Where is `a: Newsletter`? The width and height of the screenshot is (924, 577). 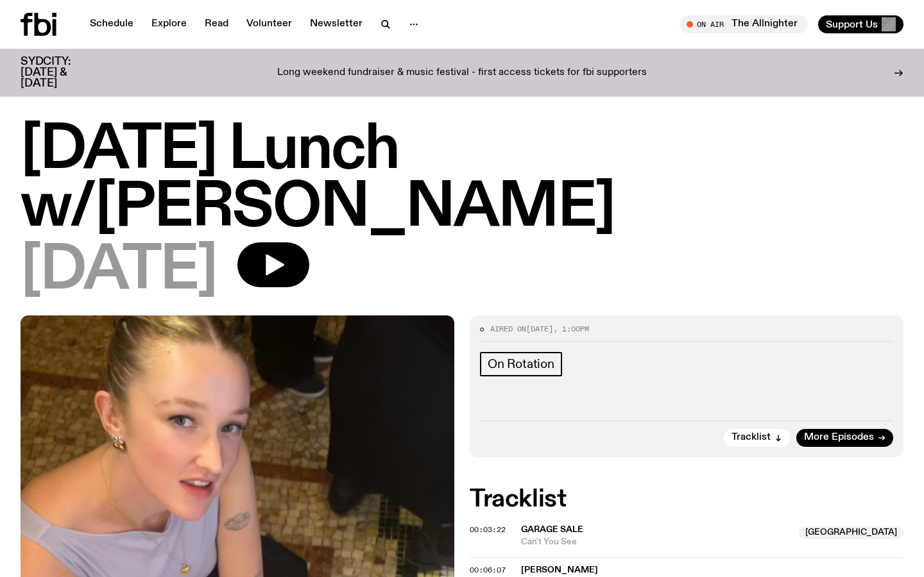
a: Newsletter is located at coordinates (336, 25).